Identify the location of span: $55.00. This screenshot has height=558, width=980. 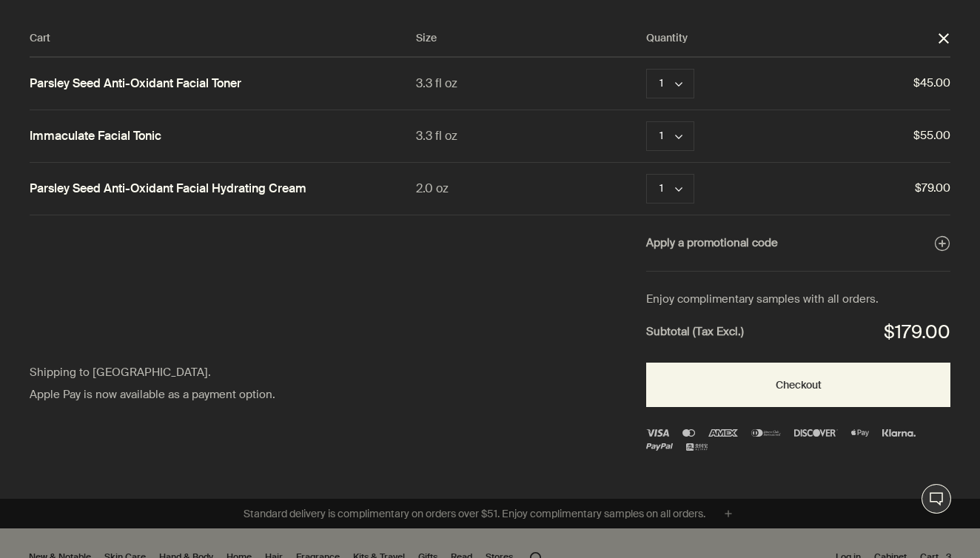
(853, 136).